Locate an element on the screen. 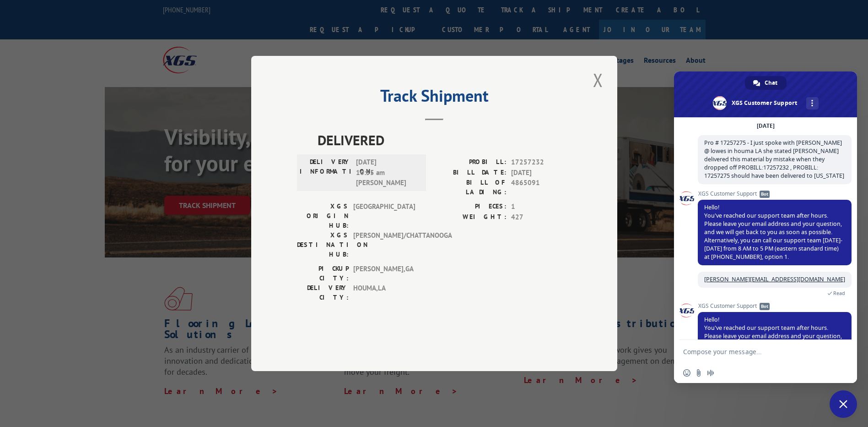 The width and height of the screenshot is (868, 427). textarea: Compose your message... is located at coordinates (756, 352).